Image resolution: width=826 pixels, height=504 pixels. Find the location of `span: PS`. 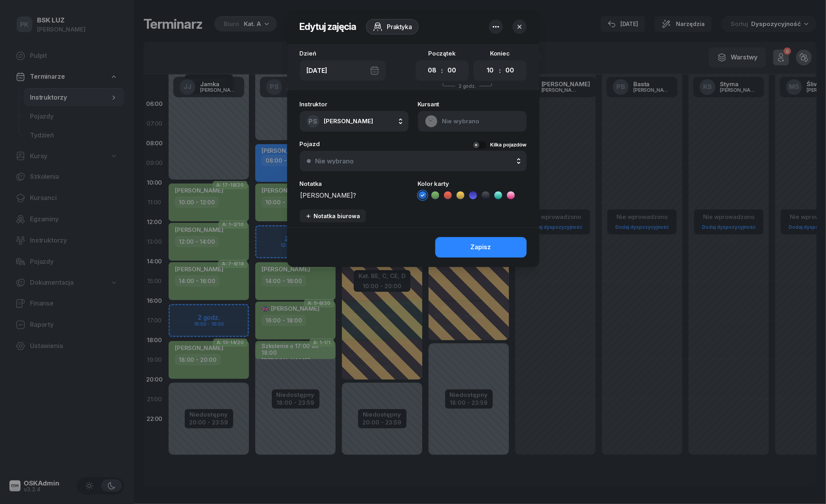

span: PS is located at coordinates (313, 121).